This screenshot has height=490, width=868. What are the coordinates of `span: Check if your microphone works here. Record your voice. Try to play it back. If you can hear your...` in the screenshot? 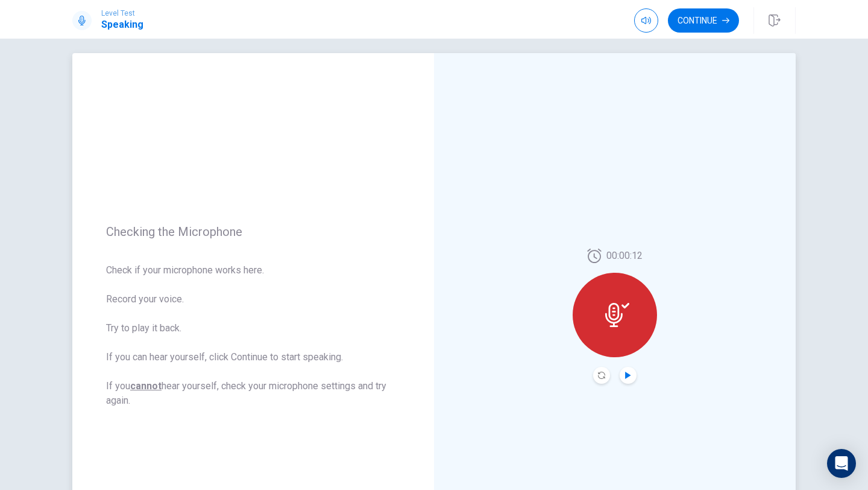 It's located at (254, 335).